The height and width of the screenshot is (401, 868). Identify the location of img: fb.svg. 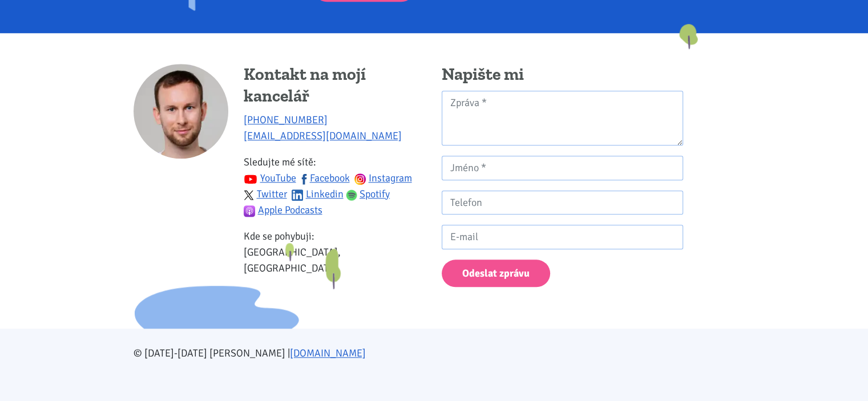
(305, 180).